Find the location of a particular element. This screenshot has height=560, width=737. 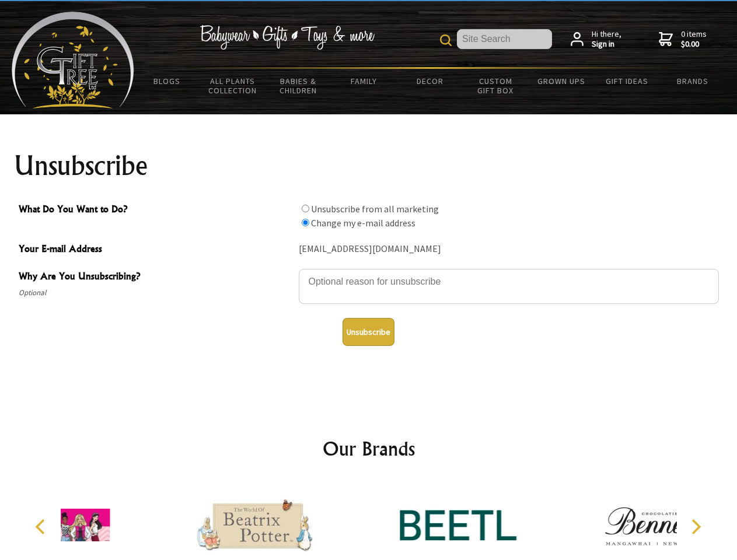

strong: Sign in is located at coordinates (606, 44).